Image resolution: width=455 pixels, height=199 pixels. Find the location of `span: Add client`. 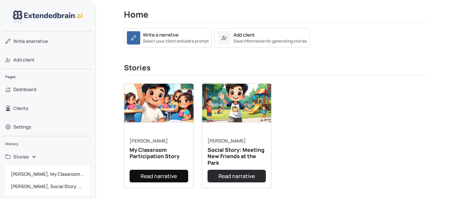

span: Add client is located at coordinates (24, 60).